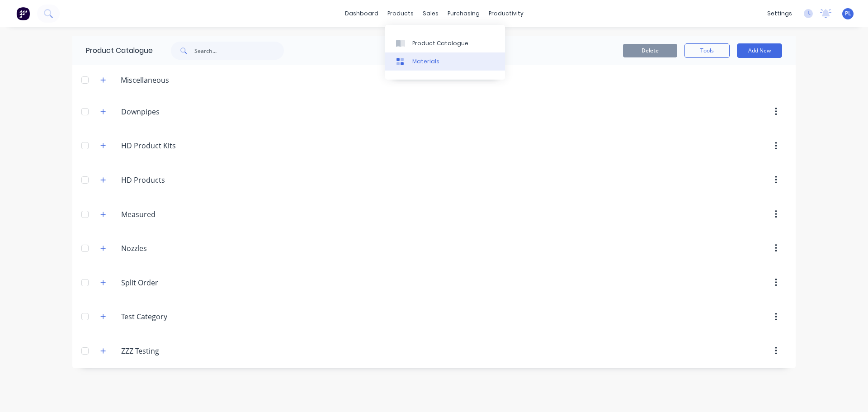 This screenshot has height=412, width=868. What do you see at coordinates (145, 80) in the screenshot?
I see `div: Miscellaneous` at bounding box center [145, 80].